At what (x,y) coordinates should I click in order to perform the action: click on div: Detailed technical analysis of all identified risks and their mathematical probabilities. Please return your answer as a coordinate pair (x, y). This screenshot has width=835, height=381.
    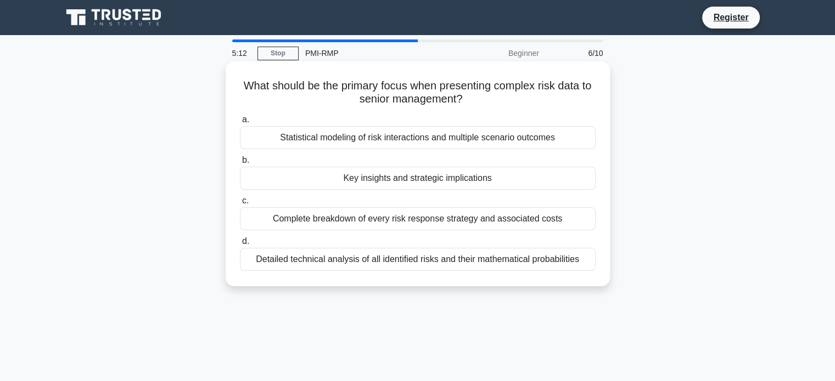
    Looking at the image, I should click on (418, 260).